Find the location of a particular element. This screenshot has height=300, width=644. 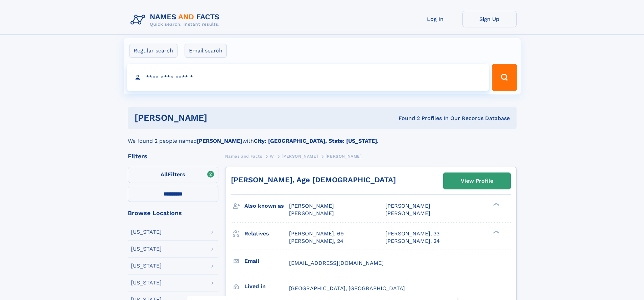

button: Search Button is located at coordinates (505, 78).